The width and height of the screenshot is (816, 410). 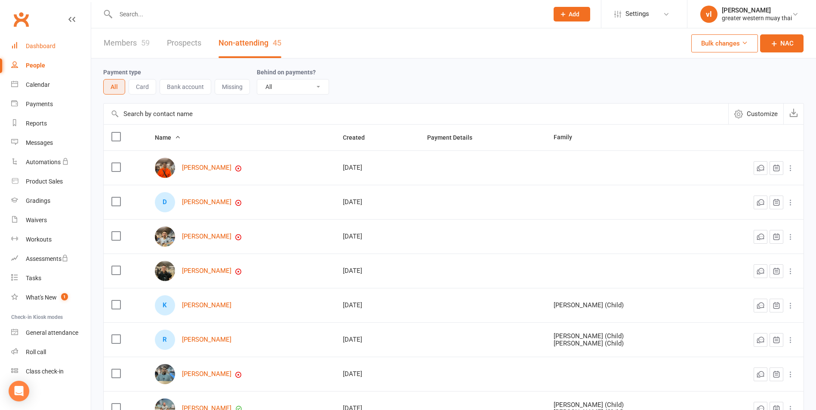 What do you see at coordinates (358, 138) in the screenshot?
I see `button: Created` at bounding box center [358, 138].